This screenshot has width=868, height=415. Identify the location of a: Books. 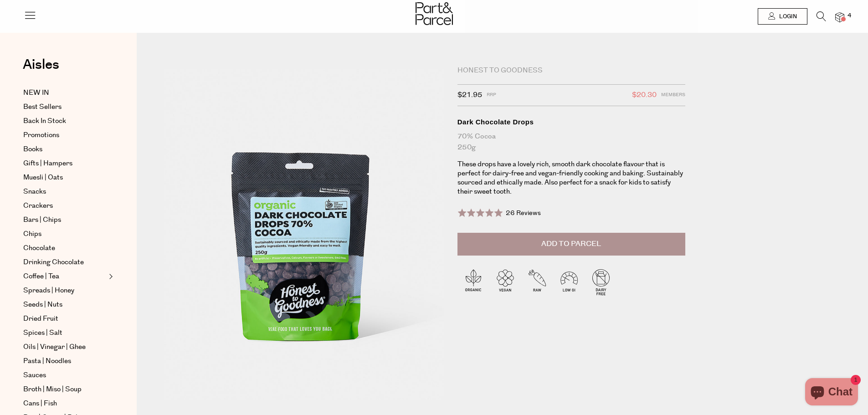
(65, 149).